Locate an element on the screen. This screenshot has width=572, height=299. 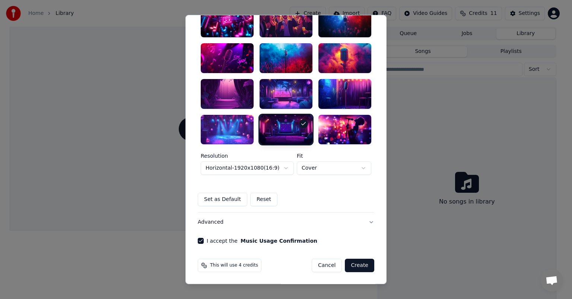
span: This will use 4 credits is located at coordinates (234, 265).